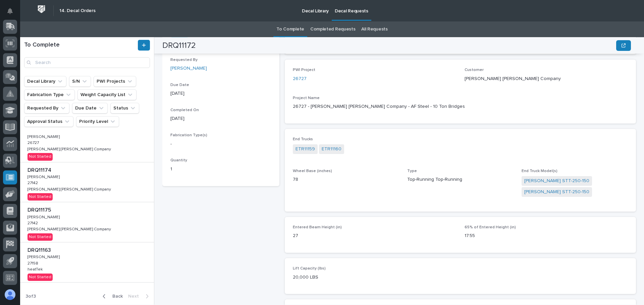  Describe the element at coordinates (312, 171) in the screenshot. I see `span: Wheel Base (inches)` at that location.